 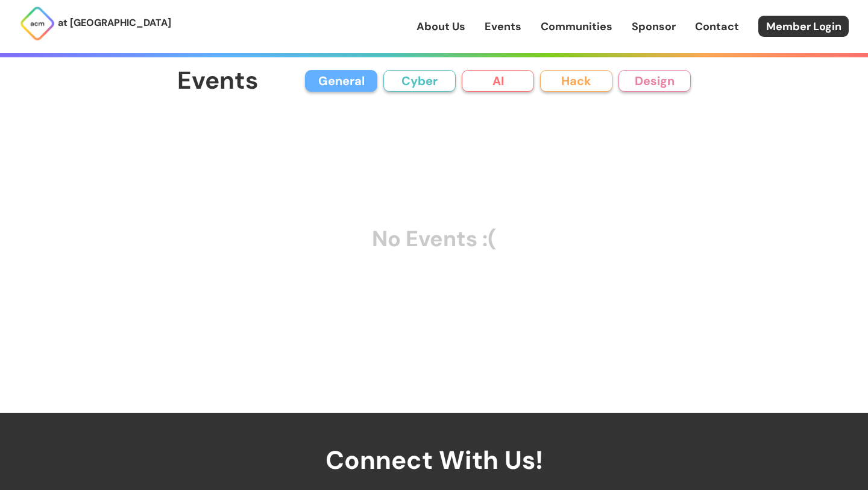 What do you see at coordinates (420, 81) in the screenshot?
I see `button: Cyber` at bounding box center [420, 81].